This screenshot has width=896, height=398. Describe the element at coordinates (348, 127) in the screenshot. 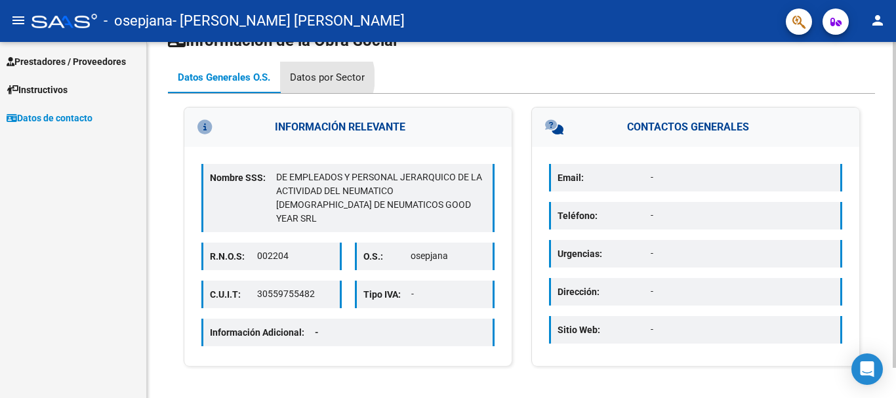

I see `h3: INFORMACIÓN RELEVANTE` at that location.